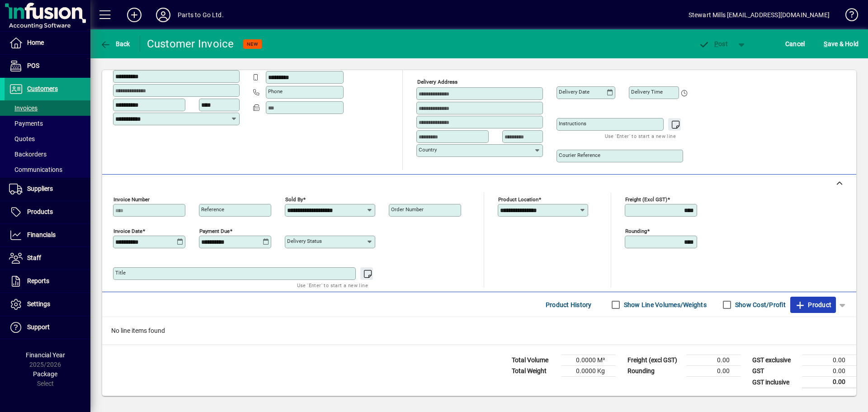 The height and width of the screenshot is (412, 868). I want to click on mat-label: Invoice number, so click(131, 200).